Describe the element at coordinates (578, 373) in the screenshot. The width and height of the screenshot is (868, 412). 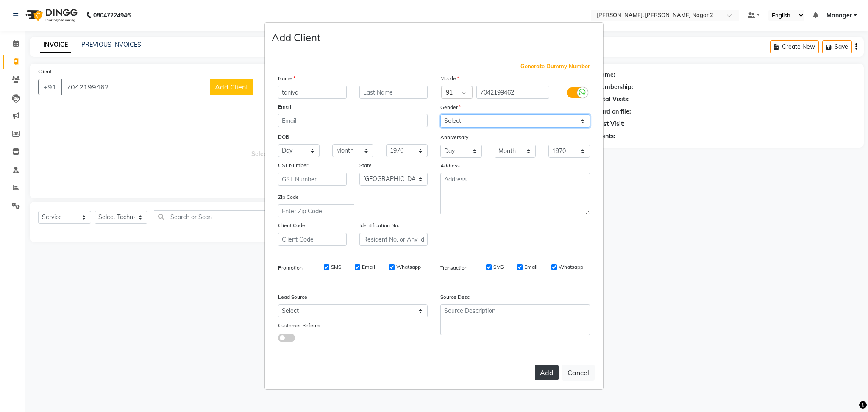
I see `button: Cancel` at that location.